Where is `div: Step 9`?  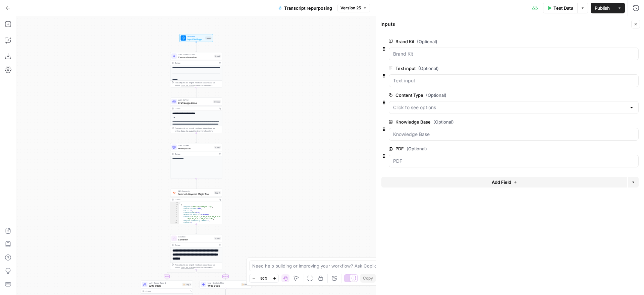 div: Step 9 is located at coordinates (217, 56).